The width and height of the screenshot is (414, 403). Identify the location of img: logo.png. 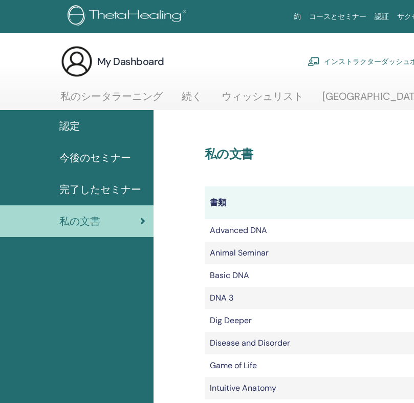
(128, 16).